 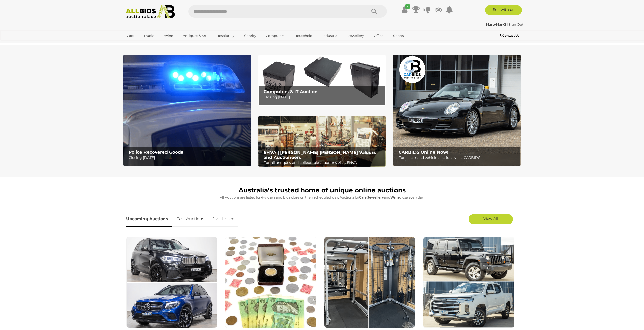 I want to click on img: Premium and Prestige Cars, so click(x=172, y=282).